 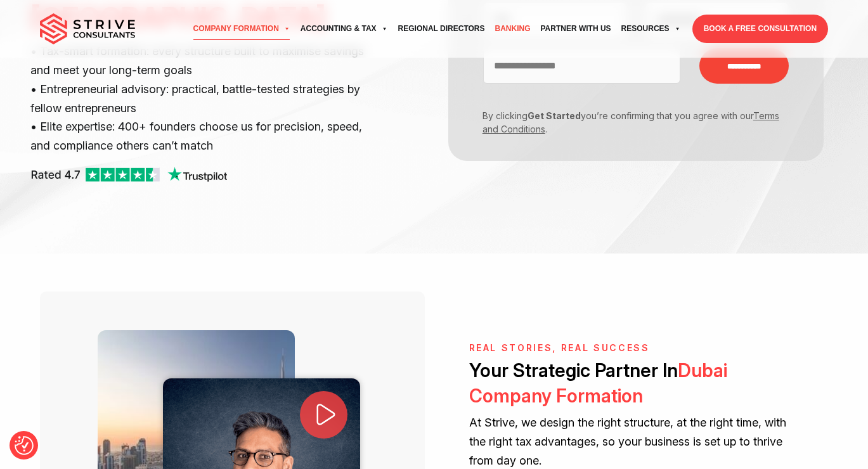 I want to click on h2: Your Strategic Partner In, so click(x=636, y=383).